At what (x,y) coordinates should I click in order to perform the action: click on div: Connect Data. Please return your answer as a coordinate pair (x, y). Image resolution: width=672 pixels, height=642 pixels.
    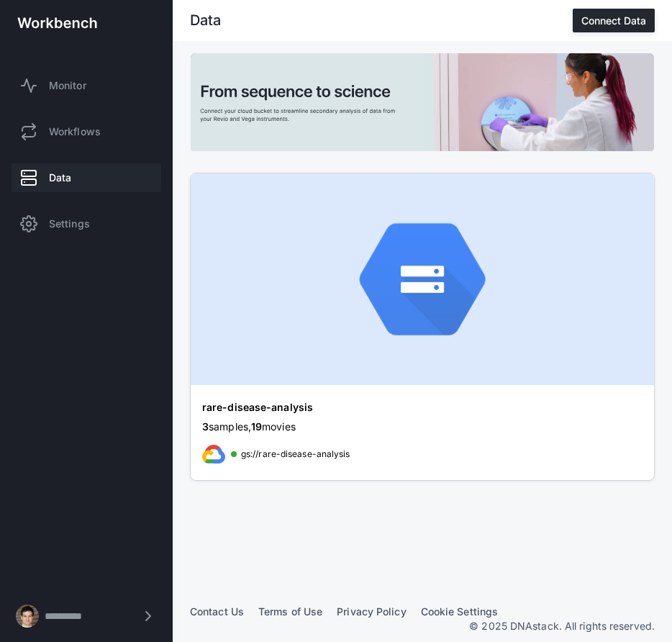
    Looking at the image, I should click on (614, 20).